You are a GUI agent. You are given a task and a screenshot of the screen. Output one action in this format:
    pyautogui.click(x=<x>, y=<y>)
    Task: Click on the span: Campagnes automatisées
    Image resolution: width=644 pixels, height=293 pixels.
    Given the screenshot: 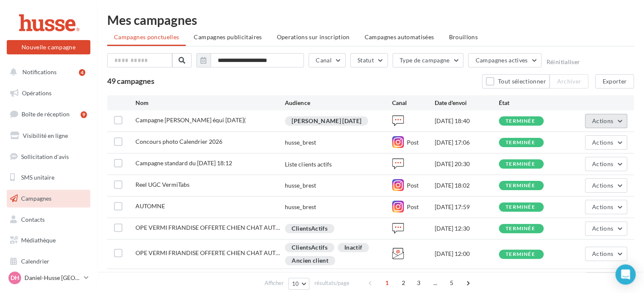 What is the action you would take?
    pyautogui.click(x=399, y=37)
    